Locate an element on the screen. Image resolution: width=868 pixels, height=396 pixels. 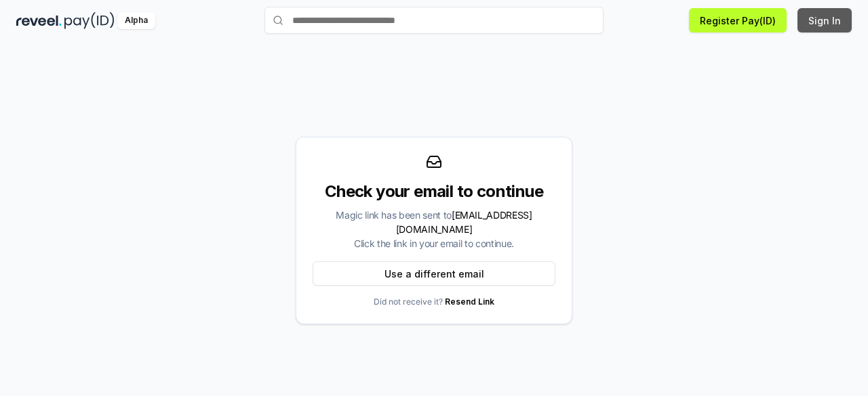
div: Check your email to continue is located at coordinates (434, 191).